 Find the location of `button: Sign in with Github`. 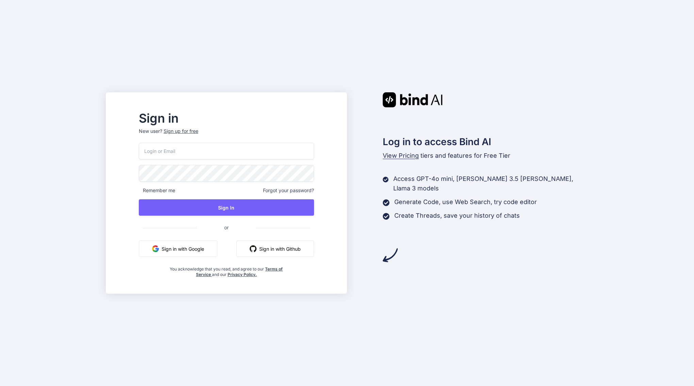

button: Sign in with Github is located at coordinates (275, 248).